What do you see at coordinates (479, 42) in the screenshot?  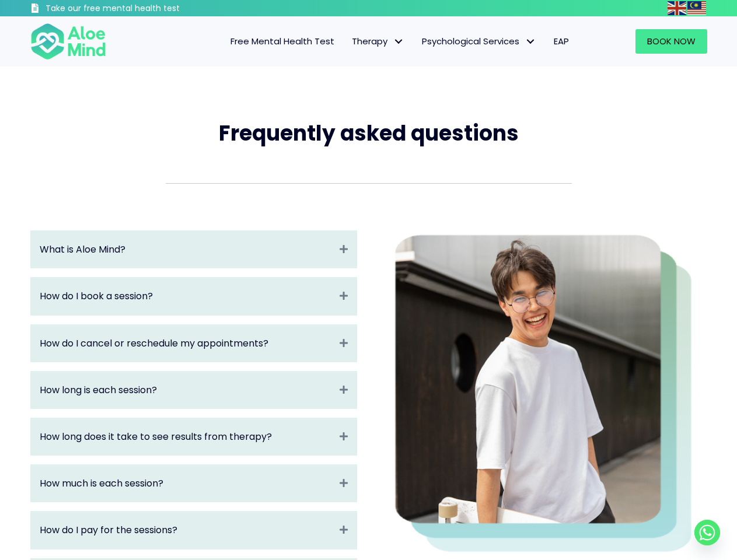 I see `a: Psychological ServicesPsychological Services: submenu` at bounding box center [479, 42].